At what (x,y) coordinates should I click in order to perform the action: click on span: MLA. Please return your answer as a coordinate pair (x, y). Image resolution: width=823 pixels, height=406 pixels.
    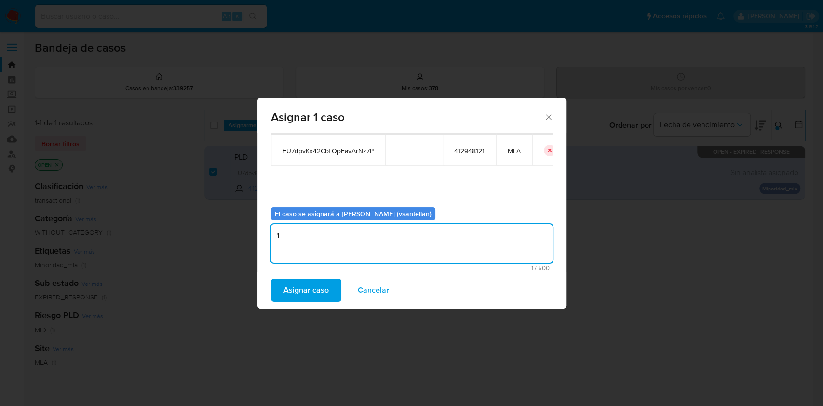
    Looking at the image, I should click on (514, 151).